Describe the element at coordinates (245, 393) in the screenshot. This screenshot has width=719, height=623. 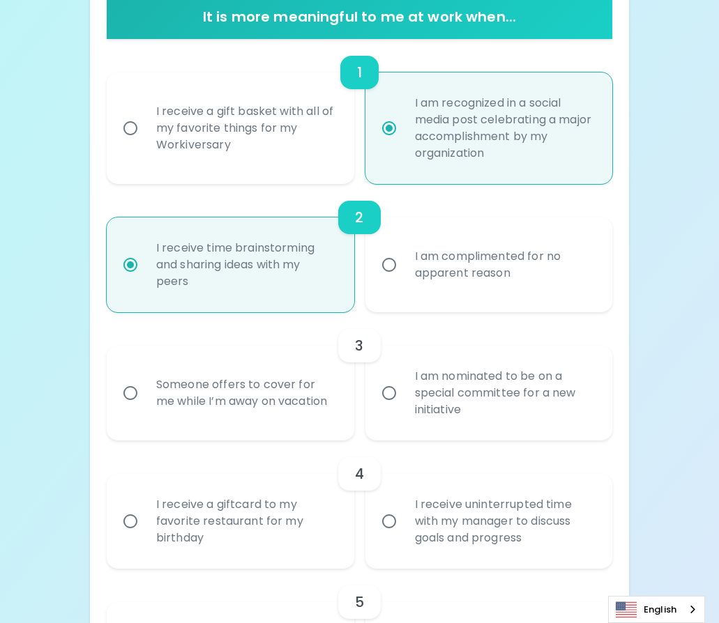
I see `div: Someone offers to cover for me while I’m away on vacation` at that location.